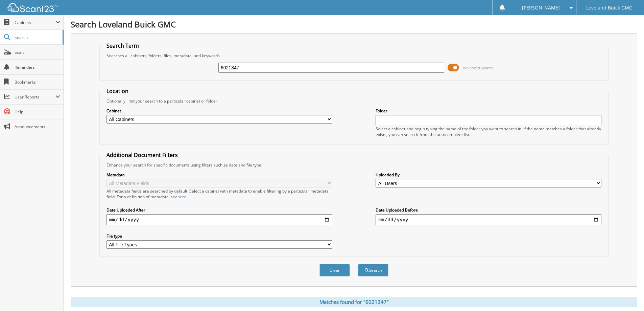 The image size is (644, 311). What do you see at coordinates (610, 8) in the screenshot?
I see `span: Loveland Buick GMC` at bounding box center [610, 8].